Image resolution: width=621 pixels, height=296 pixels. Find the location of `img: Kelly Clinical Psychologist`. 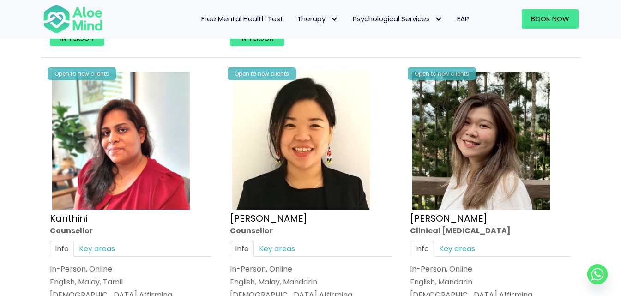

img: Kelly Clinical Psychologist is located at coordinates (481, 141).